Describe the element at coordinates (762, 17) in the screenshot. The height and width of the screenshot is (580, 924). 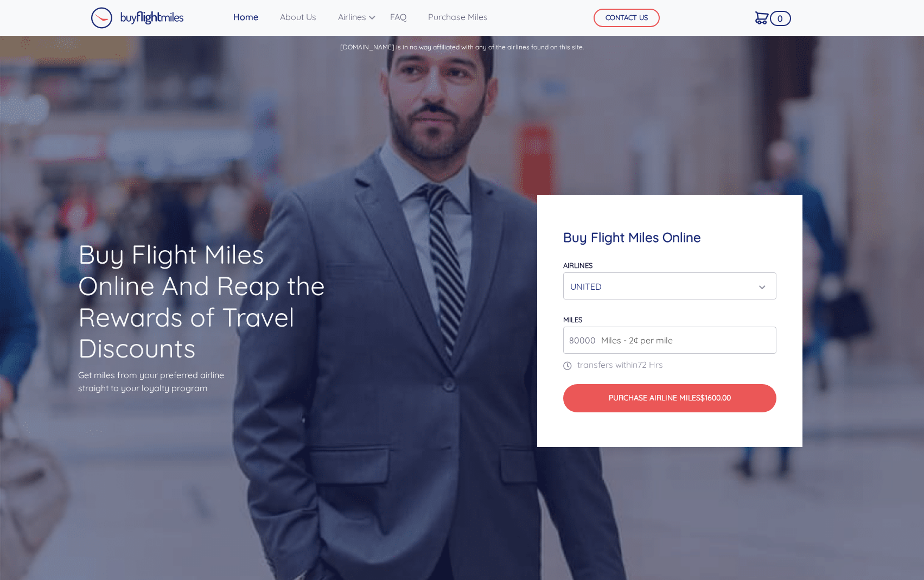
I see `img: Cart` at that location.